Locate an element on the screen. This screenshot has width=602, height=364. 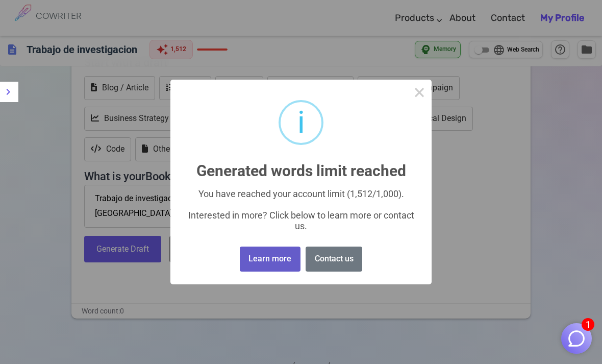
img: Close chat is located at coordinates (577, 339).